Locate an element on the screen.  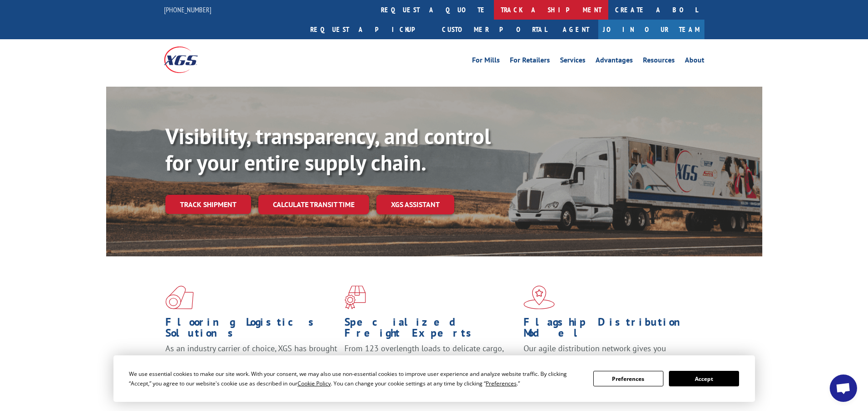
a: Track shipment is located at coordinates (208, 204).